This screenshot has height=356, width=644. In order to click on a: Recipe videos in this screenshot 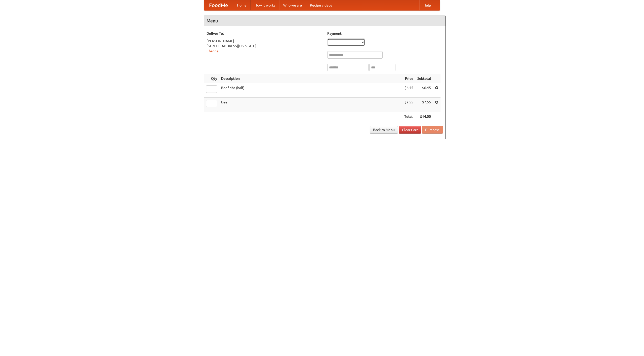, I will do `click(321, 5)`.